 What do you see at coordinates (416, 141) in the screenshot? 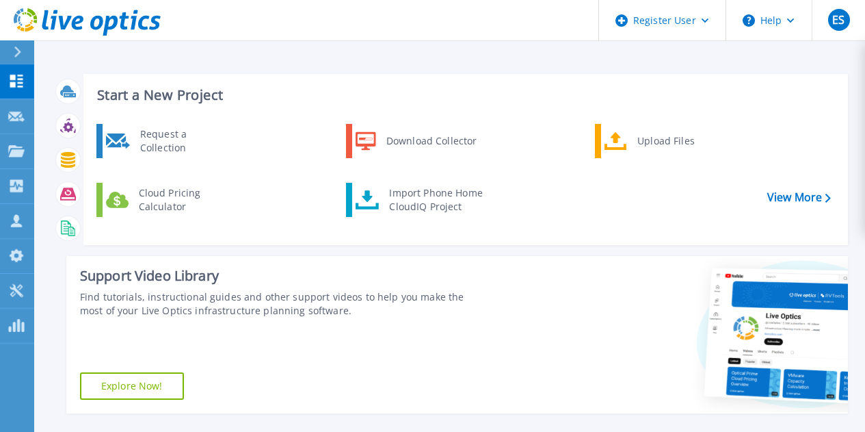
I see `a: Download Collector` at bounding box center [416, 141].